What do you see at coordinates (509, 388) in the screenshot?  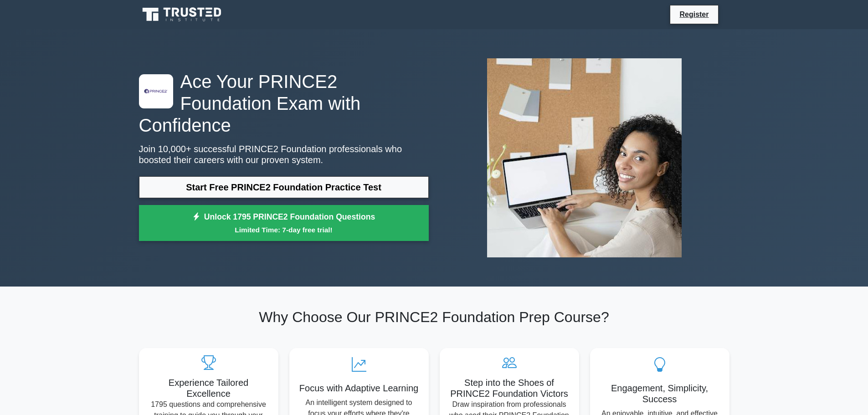 I see `h5: Step into the Shoes of PRINCE2 Foundation Victors` at bounding box center [509, 388].